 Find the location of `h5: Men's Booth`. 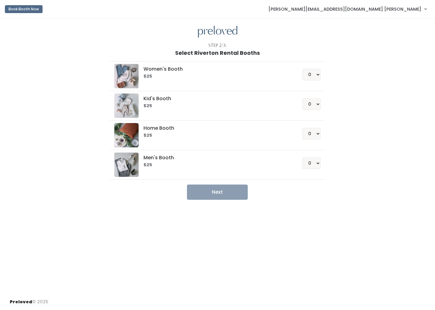

h5: Men's Booth is located at coordinates (216, 158).